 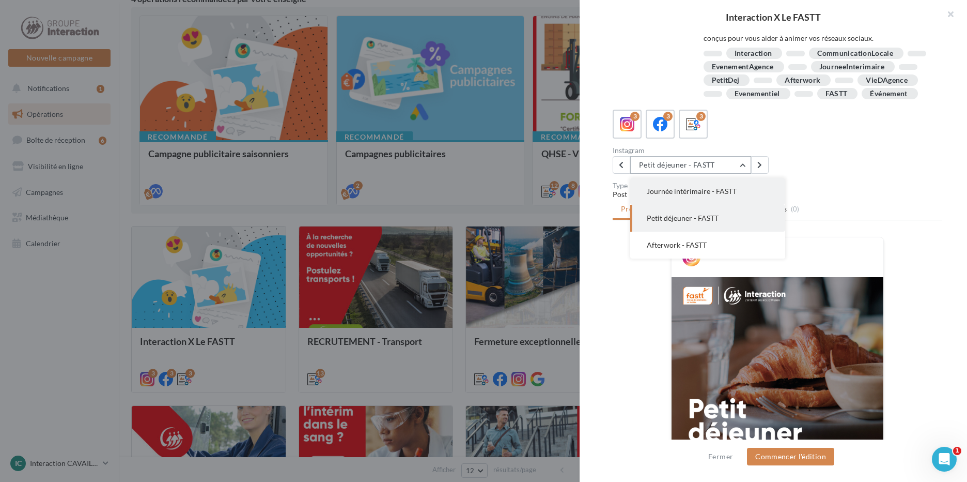 What do you see at coordinates (958, 451) in the screenshot?
I see `span: 1` at bounding box center [958, 451].